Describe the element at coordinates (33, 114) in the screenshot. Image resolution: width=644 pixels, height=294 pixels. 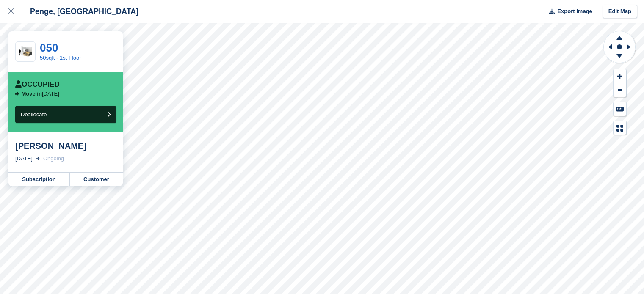
I see `span: Deallocate` at that location.